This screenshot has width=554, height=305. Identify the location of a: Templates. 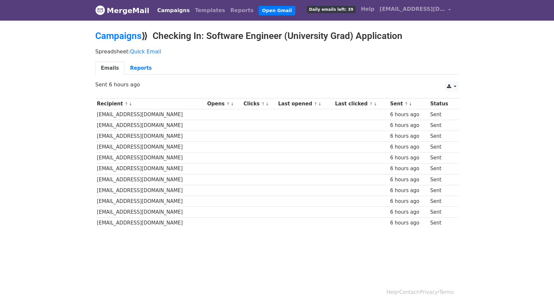
(210, 10).